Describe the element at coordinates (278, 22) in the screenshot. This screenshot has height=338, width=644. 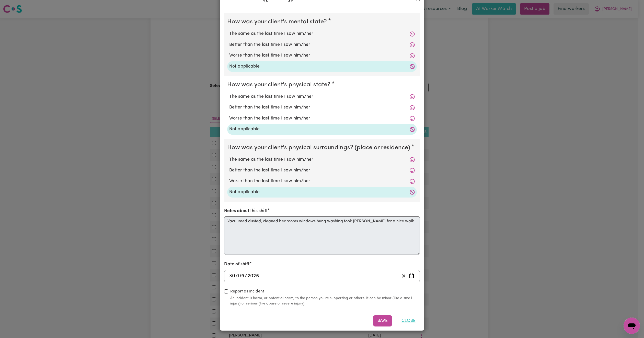
I see `legend: How was your client's mental state?` at that location.